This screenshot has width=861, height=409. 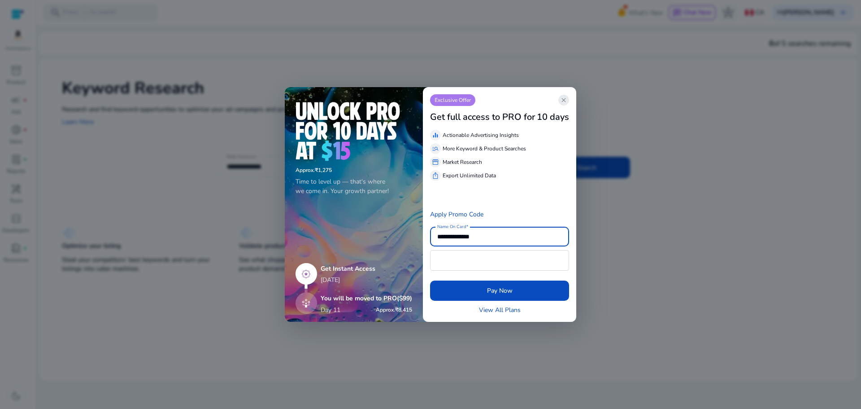 What do you see at coordinates (436, 175) in the screenshot?
I see `span: ios_share` at bounding box center [436, 175].